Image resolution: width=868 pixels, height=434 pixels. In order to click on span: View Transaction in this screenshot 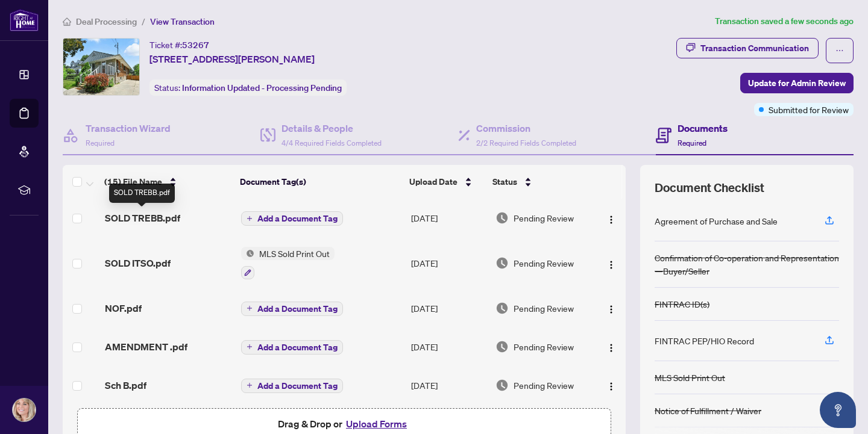, I will do `click(182, 22)`.